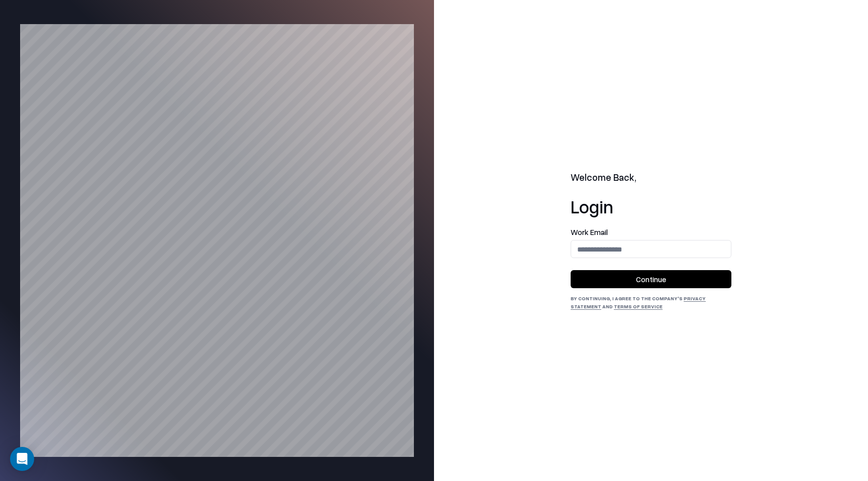  What do you see at coordinates (651, 232) in the screenshot?
I see `label: Work Email` at bounding box center [651, 232].